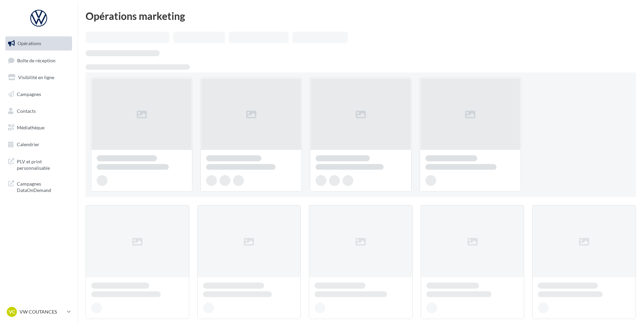 The image size is (644, 324). I want to click on p: VW COUTANCES, so click(42, 312).